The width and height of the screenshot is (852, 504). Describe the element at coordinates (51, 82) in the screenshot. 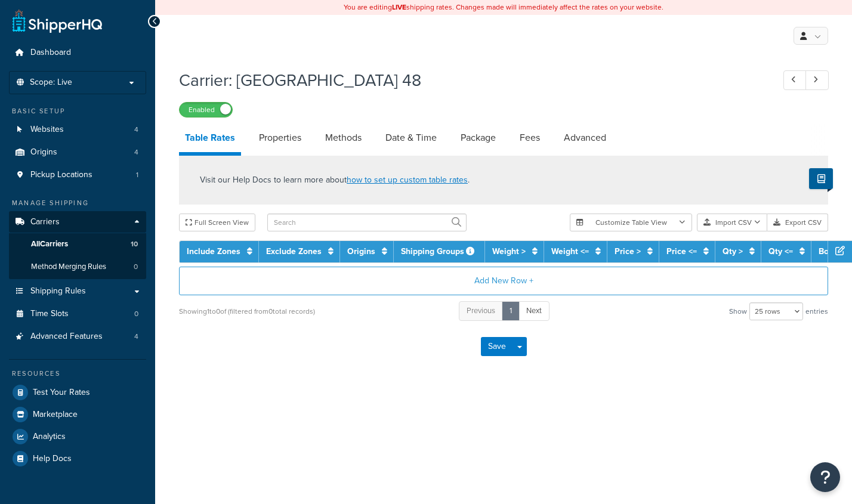

I see `span: Scope: Live` at that location.